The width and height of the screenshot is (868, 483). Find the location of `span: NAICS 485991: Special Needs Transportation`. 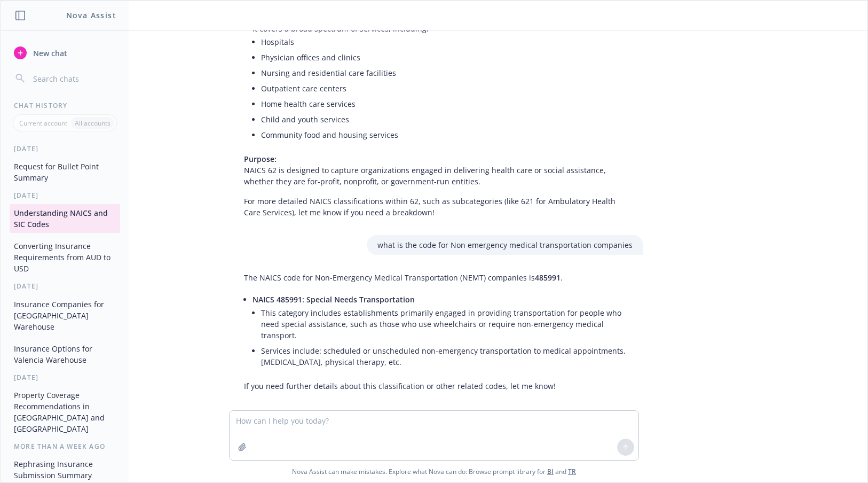

span: NAICS 485991: Special Needs Transportation is located at coordinates (334, 299).